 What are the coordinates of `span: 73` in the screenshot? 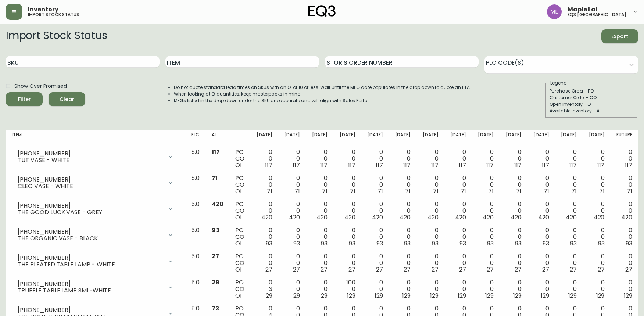 It's located at (215, 309).